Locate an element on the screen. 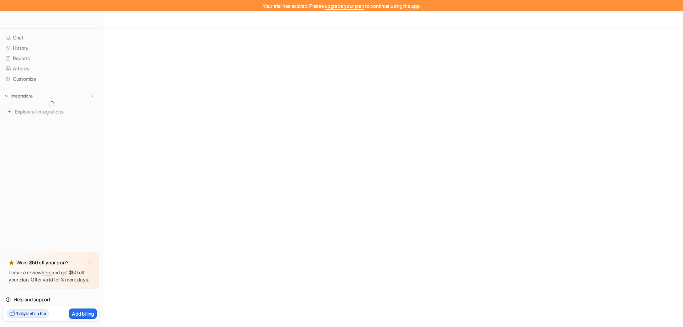 The width and height of the screenshot is (683, 327). a: Customize is located at coordinates (51, 79).